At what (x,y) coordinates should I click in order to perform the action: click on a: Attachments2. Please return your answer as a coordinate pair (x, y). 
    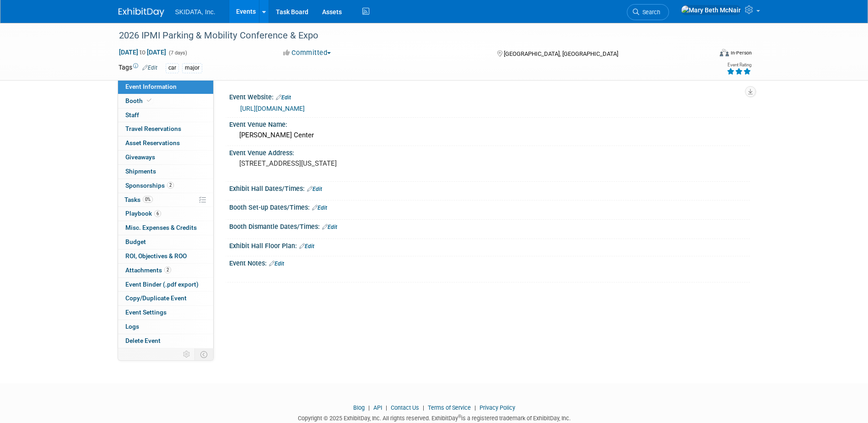
    Looking at the image, I should click on (166, 271).